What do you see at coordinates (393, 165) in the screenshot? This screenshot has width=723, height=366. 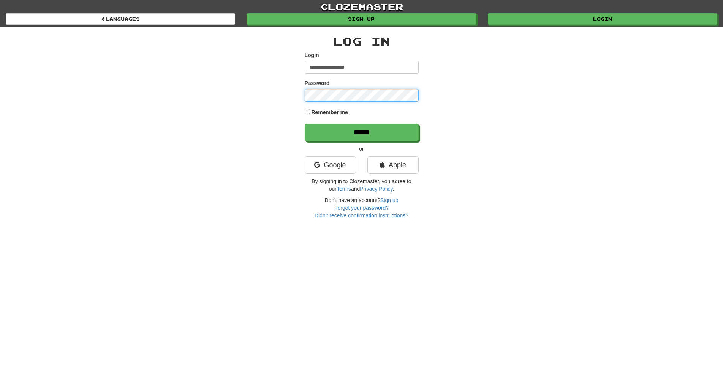 I see `a: Apple` at bounding box center [393, 165].